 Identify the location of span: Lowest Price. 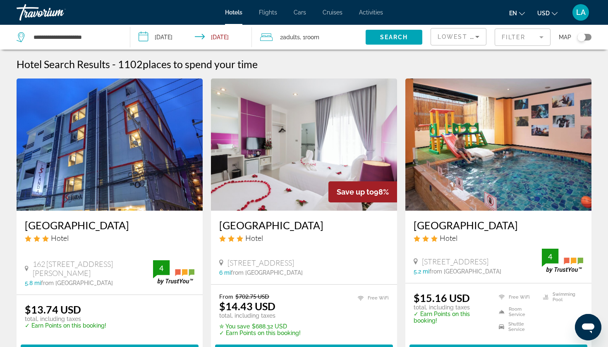
(464, 37).